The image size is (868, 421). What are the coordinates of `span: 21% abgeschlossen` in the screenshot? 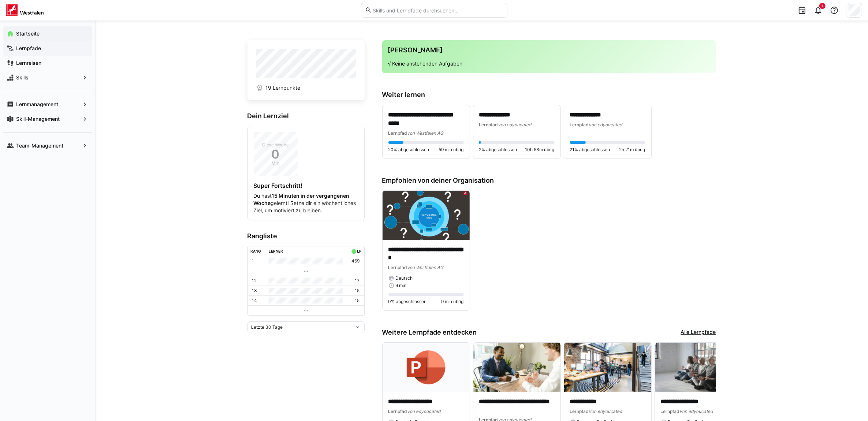 It's located at (590, 150).